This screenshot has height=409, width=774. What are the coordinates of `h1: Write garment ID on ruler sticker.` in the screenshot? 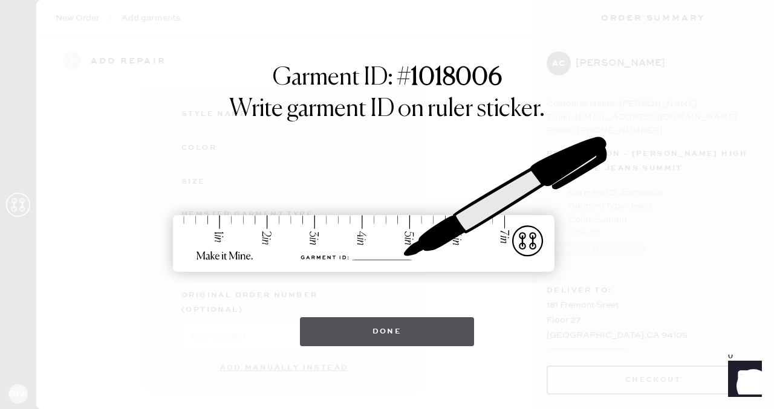 It's located at (387, 109).